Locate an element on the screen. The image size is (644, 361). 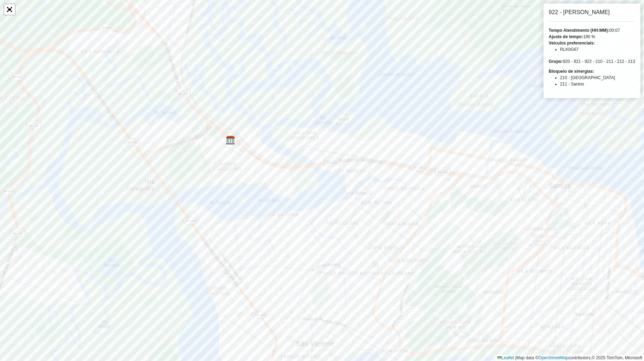
strong: Tempo Atendimento (HH:MM): is located at coordinates (579, 31).